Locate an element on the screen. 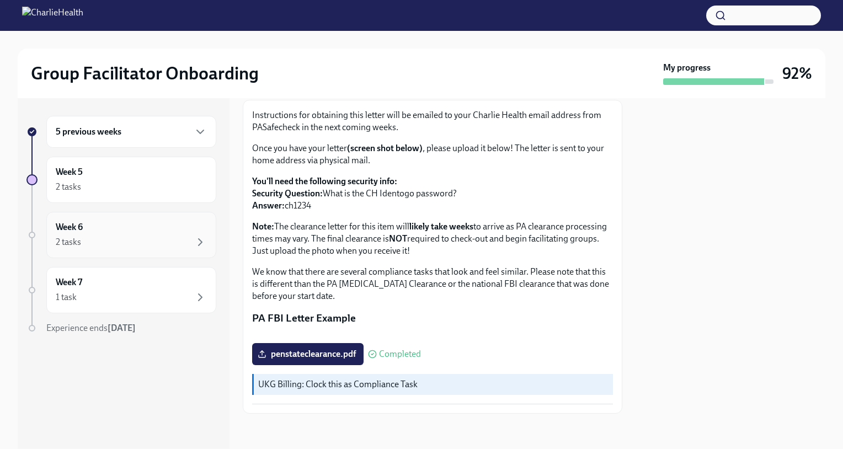 Image resolution: width=843 pixels, height=460 pixels. span: penstateclearance.pdf is located at coordinates (308, 354).